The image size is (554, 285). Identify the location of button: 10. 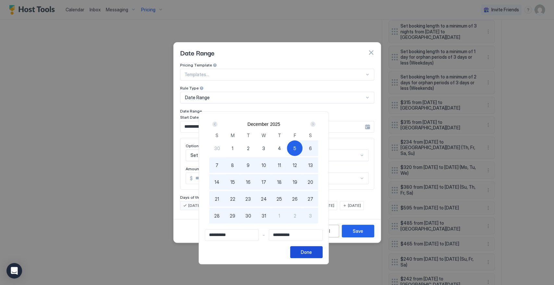
(264, 165).